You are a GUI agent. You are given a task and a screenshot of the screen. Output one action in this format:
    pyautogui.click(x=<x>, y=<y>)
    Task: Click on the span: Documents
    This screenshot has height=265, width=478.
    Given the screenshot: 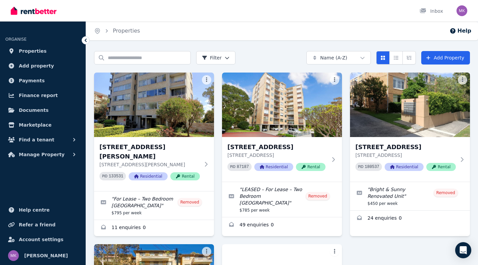 What is the action you would take?
    pyautogui.click(x=34, y=110)
    